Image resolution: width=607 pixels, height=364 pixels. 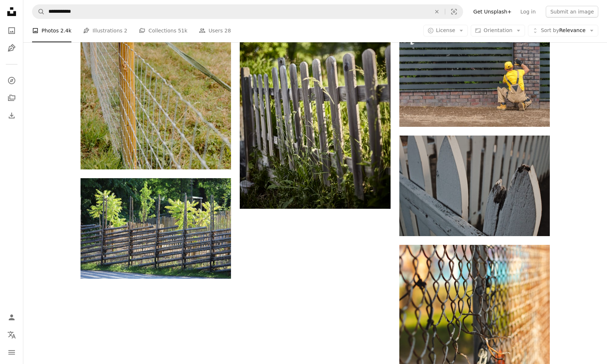 I want to click on span: 51k, so click(x=183, y=30).